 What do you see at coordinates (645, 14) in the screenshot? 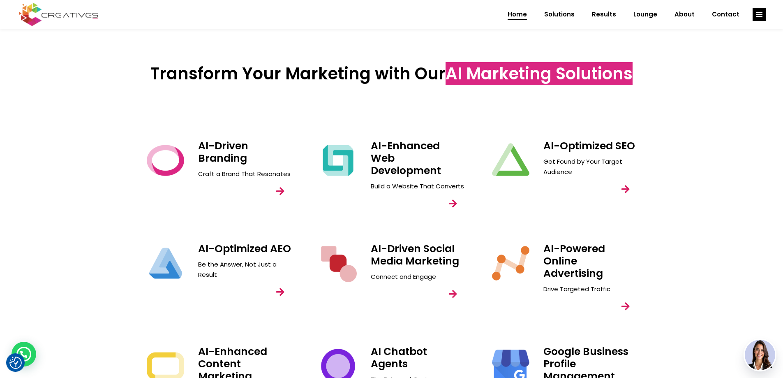
I see `span: Lounge` at bounding box center [645, 14].